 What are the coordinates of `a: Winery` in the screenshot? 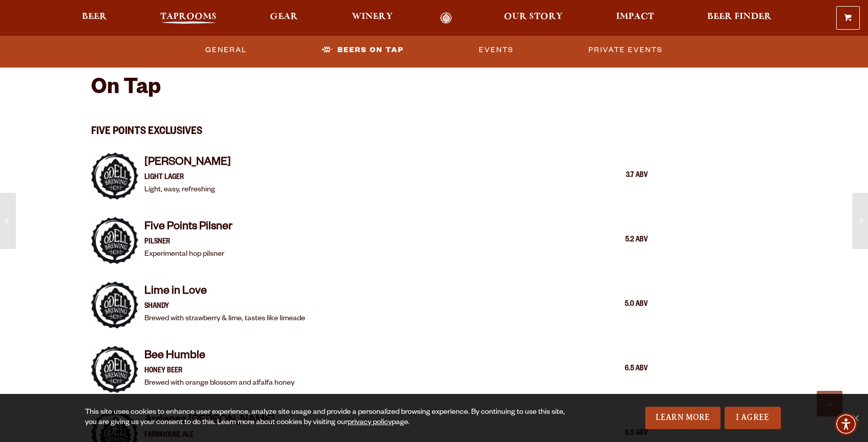 It's located at (372, 18).